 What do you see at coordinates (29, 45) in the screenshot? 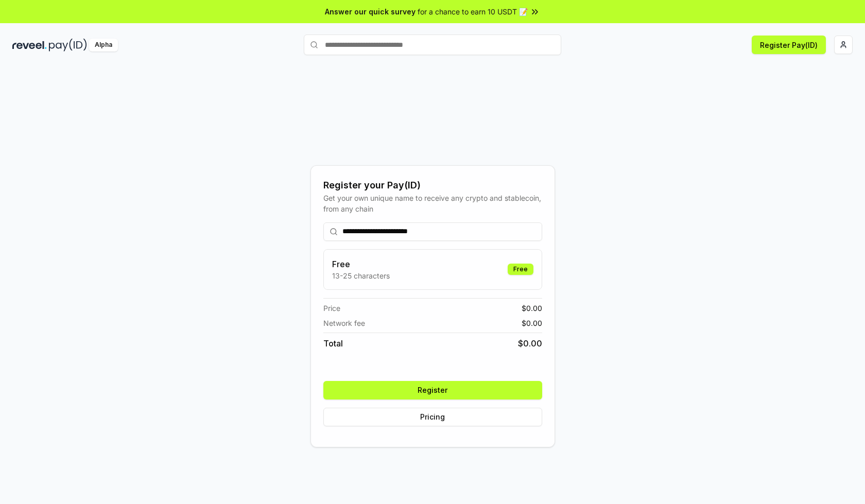
I see `img: reveel_dark` at bounding box center [29, 45].